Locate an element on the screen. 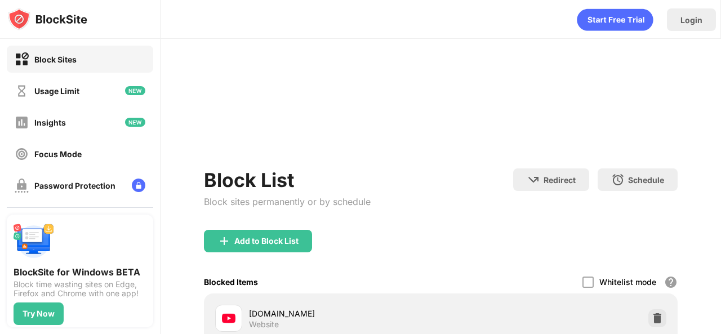  div: Schedule is located at coordinates (646, 180).